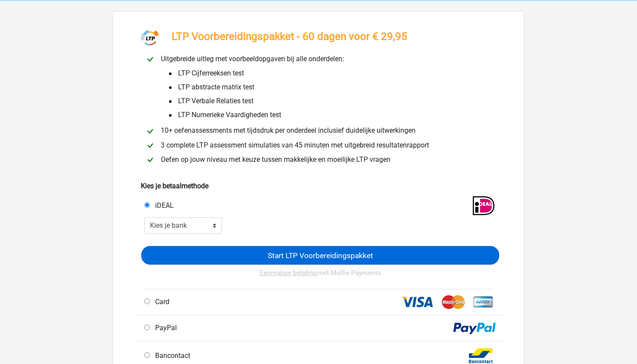 The width and height of the screenshot is (637, 364). What do you see at coordinates (160, 301) in the screenshot?
I see `span: Card` at bounding box center [160, 301].